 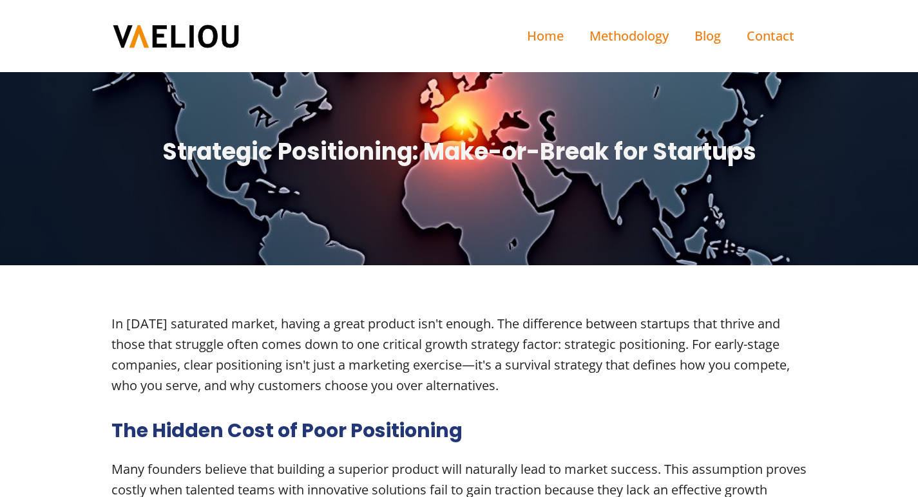 What do you see at coordinates (287, 431) in the screenshot?
I see `h2: The Hidden Cost of Poor Positioning` at bounding box center [287, 431].